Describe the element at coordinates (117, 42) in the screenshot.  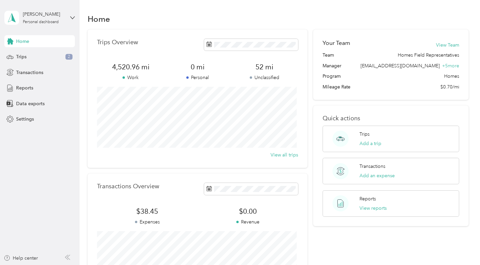
I see `p: Trips Overview` at that location.